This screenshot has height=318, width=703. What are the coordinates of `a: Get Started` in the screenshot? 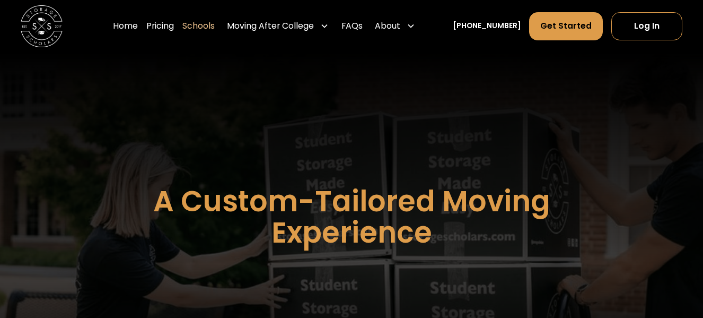 It's located at (566, 26).